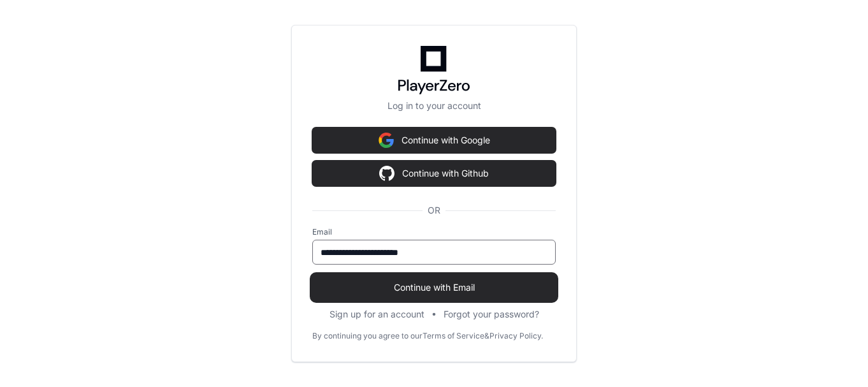  Describe the element at coordinates (434, 173) in the screenshot. I see `button: Continue with Github` at that location.